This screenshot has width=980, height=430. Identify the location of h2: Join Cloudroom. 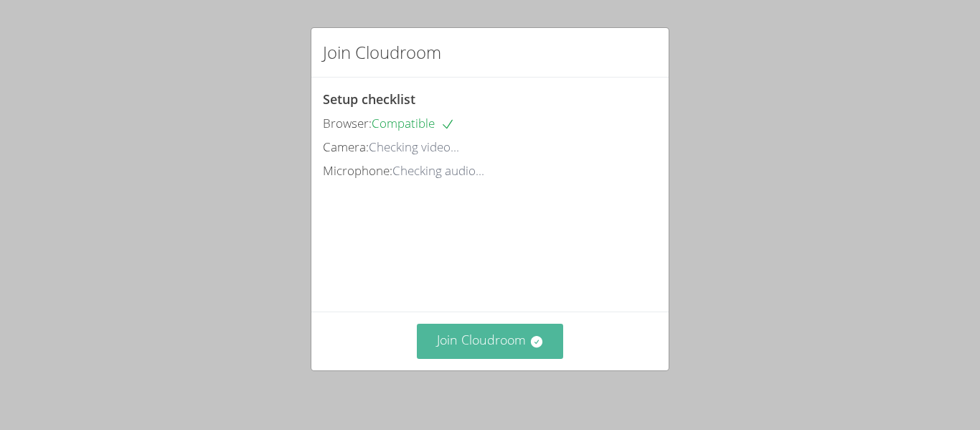
(381, 53).